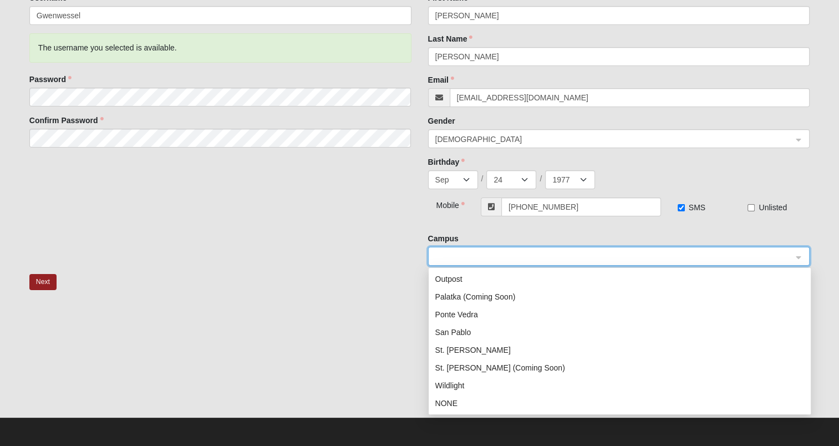 This screenshot has height=446, width=839. What do you see at coordinates (750, 207) in the screenshot?
I see `input: Unlisted` at bounding box center [750, 207].